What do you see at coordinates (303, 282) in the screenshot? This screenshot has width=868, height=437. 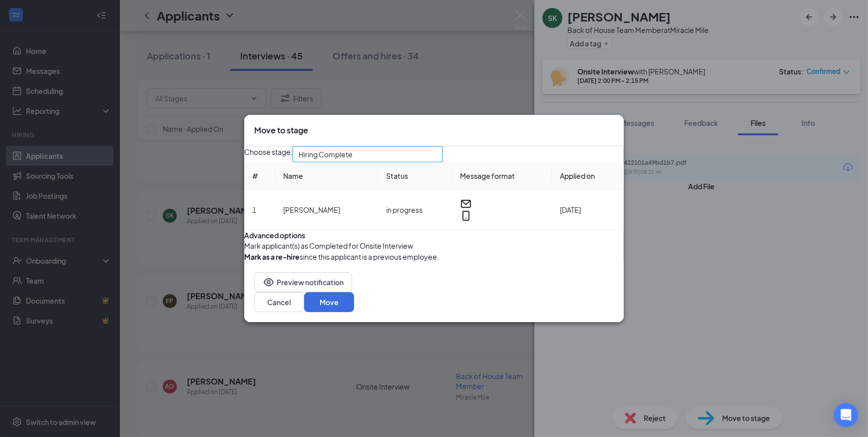 I see `button: EyePreview notification` at bounding box center [303, 282].